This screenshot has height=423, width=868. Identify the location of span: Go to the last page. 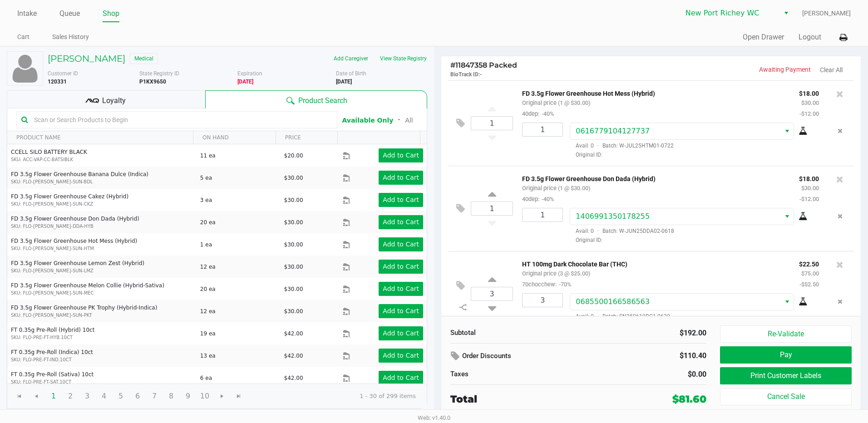
(239, 396).